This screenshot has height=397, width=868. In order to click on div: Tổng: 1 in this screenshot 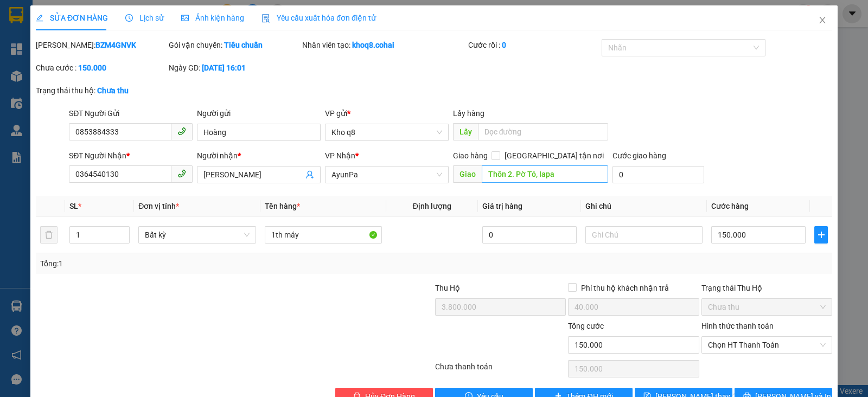, I will do `click(188, 263)`.